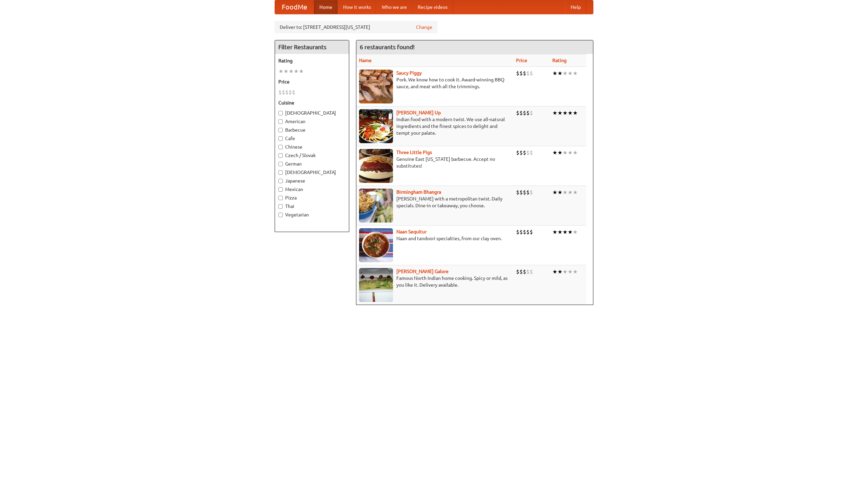  Describe the element at coordinates (280, 207) in the screenshot. I see `input: Thai` at that location.